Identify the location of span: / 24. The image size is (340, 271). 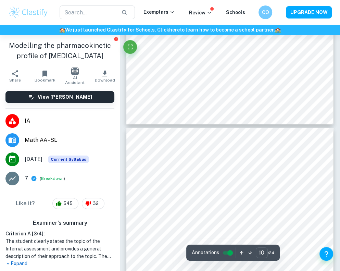
(271, 253).